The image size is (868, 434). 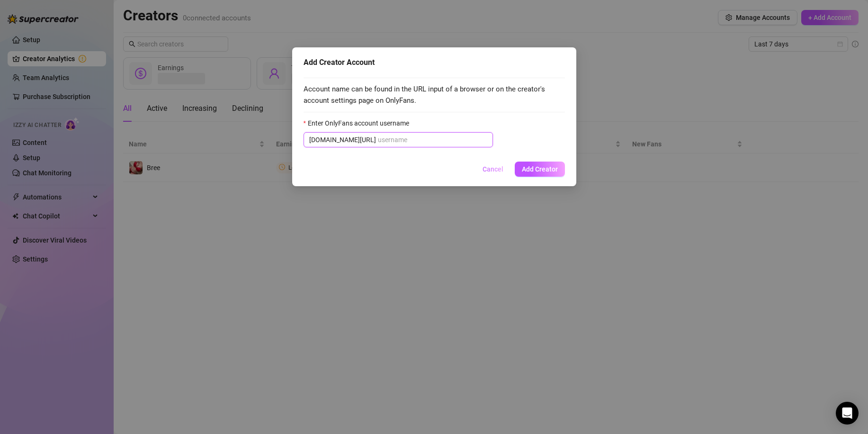 I want to click on div: Add Creator Account, so click(x=434, y=62).